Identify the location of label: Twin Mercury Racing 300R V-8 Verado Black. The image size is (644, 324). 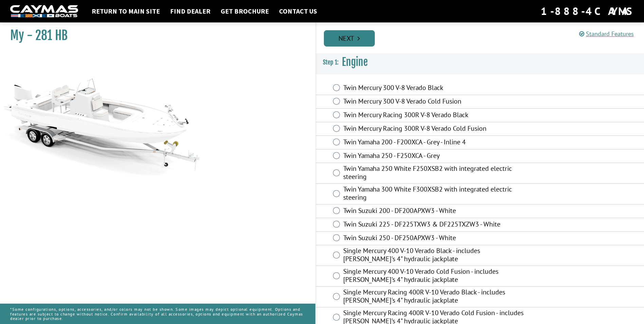
(433, 115).